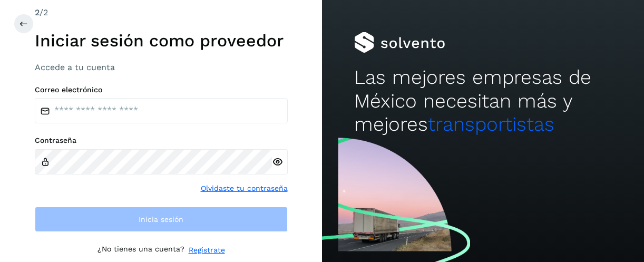 The image size is (644, 262). What do you see at coordinates (161, 40) in the screenshot?
I see `h1: Iniciar sesión como proveedor` at bounding box center [161, 40].